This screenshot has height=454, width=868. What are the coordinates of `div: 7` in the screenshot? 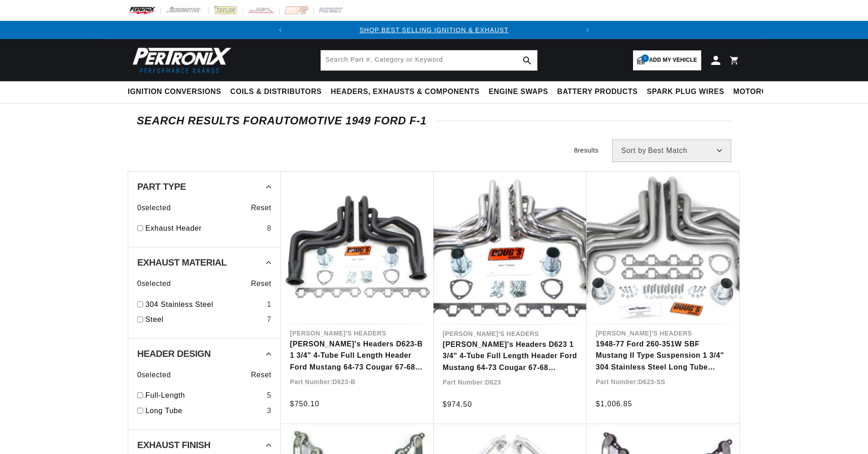 It's located at (269, 319).